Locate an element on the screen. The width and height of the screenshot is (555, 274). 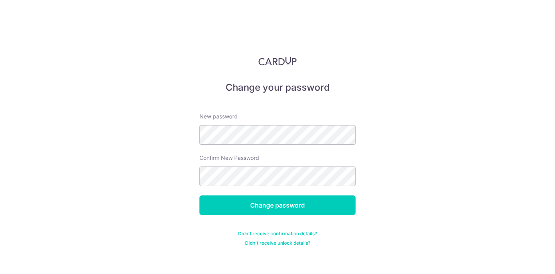
a: Didn't receive unlock details? is located at coordinates (278, 243).